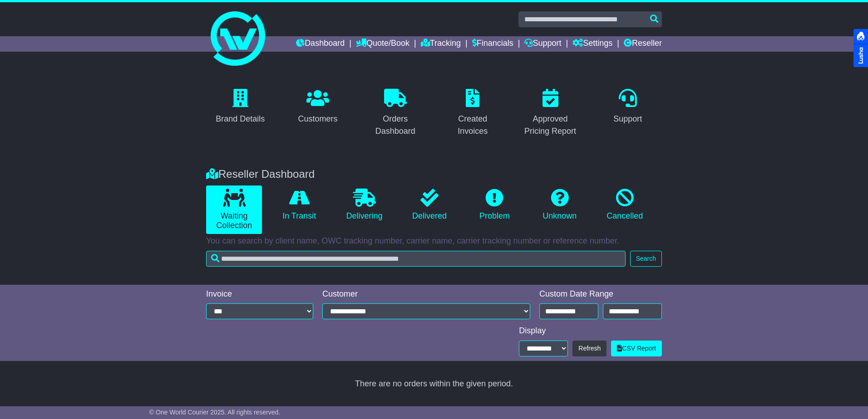 The height and width of the screenshot is (419, 868). I want to click on div: Display, so click(590, 332).